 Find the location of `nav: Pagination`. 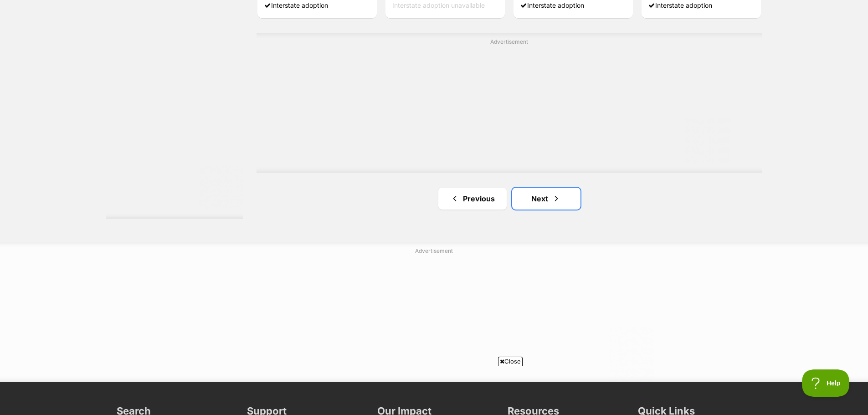

nav: Pagination is located at coordinates (509, 198).